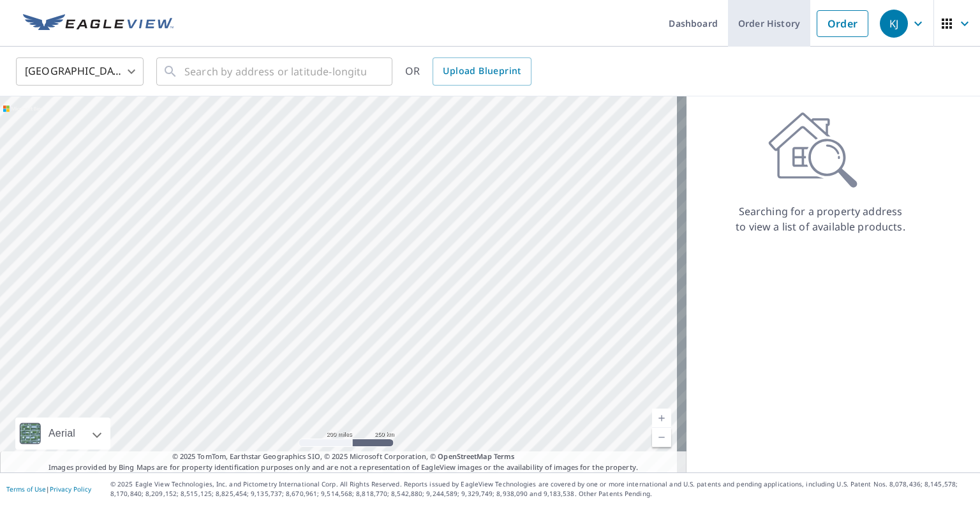  Describe the element at coordinates (70, 489) in the screenshot. I see `a: Privacy Policy` at that location.